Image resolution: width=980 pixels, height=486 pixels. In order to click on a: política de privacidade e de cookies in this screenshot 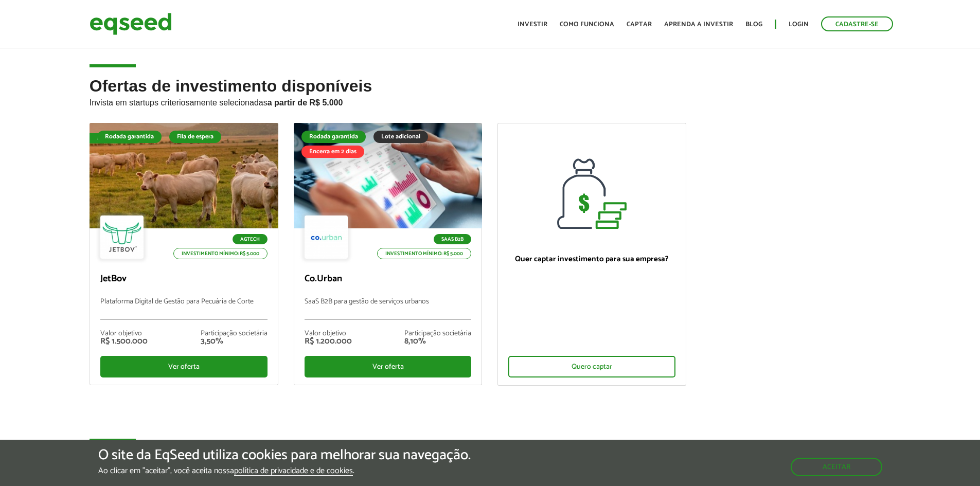, I will do `click(293, 471)`.